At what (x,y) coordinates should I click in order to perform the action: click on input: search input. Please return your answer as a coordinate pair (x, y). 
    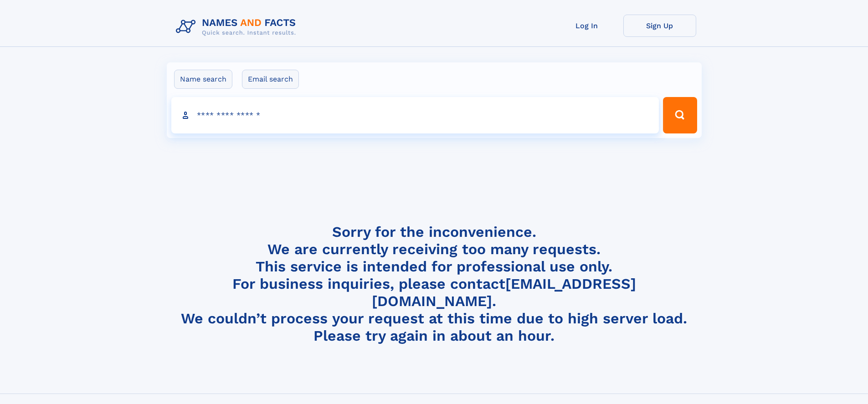
    Looking at the image, I should click on (415, 115).